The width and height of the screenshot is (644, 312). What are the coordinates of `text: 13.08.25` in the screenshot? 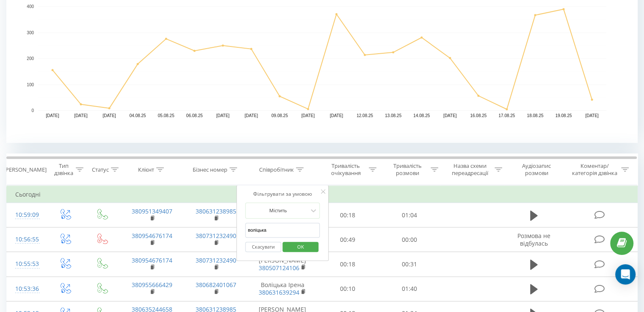 It's located at (393, 115).